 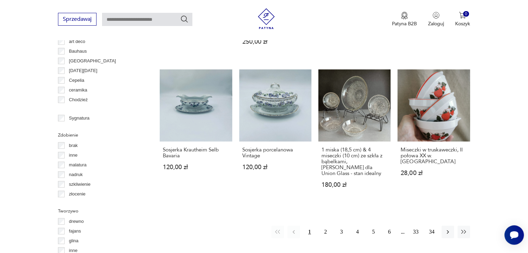 What do you see at coordinates (78, 100) in the screenshot?
I see `p: Chodzież` at bounding box center [78, 100].